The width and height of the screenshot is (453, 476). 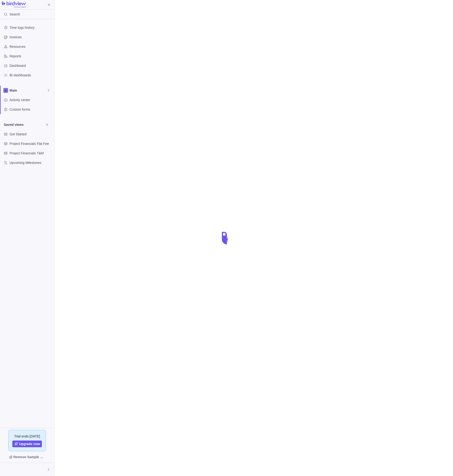 What do you see at coordinates (6, 470) in the screenshot?
I see `div: Spence D` at bounding box center [6, 470].